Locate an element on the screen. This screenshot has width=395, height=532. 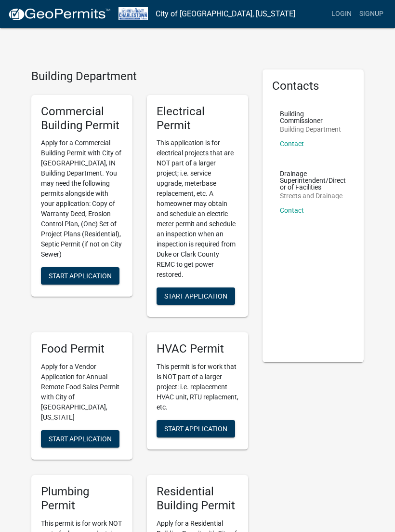
h5: Electrical Permit is located at coordinates (198, 118).